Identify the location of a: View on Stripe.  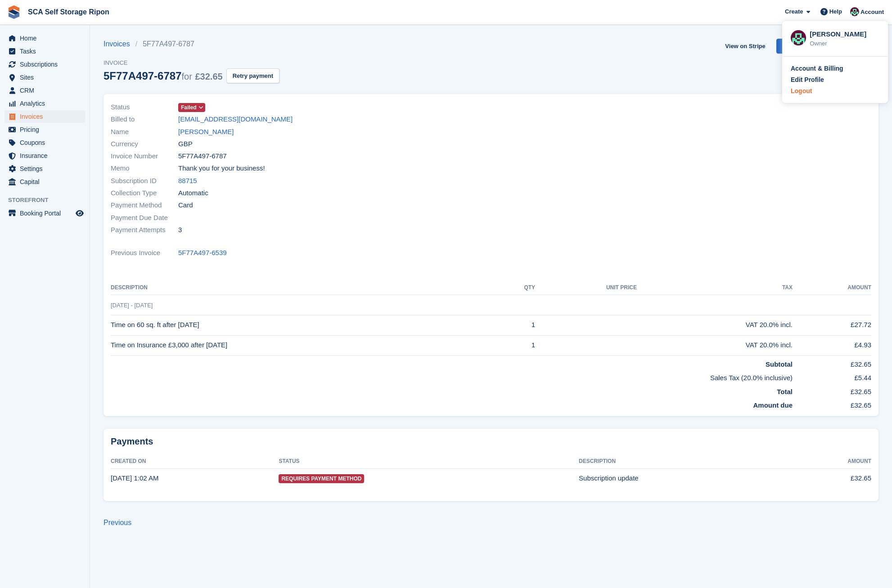
(745, 46).